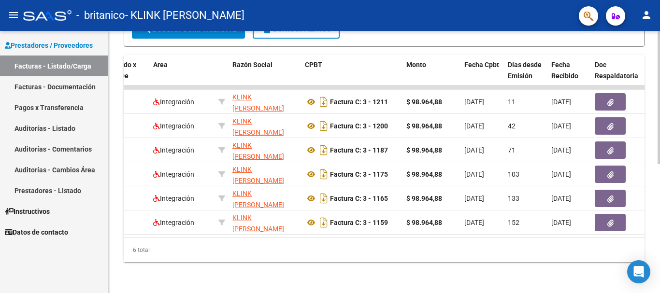  Describe the element at coordinates (49, 45) in the screenshot. I see `span: Prestadores / Proveedores` at that location.